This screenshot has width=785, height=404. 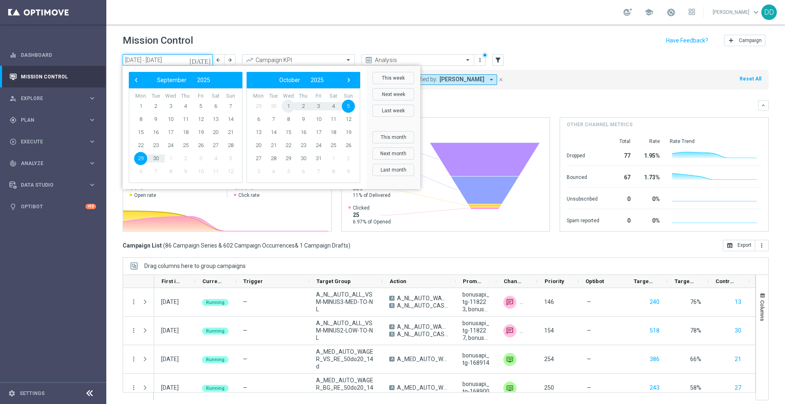 I want to click on span: Drag columns here to group campaigns, so click(x=195, y=266).